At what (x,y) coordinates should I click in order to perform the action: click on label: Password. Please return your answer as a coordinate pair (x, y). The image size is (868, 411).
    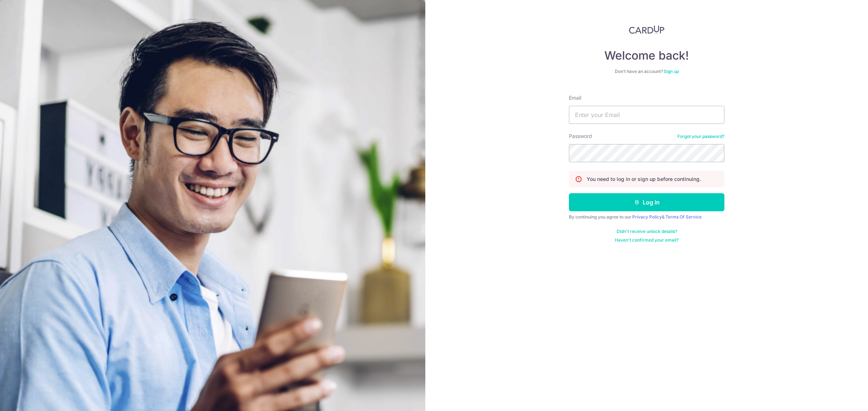
    Looking at the image, I should click on (581, 136).